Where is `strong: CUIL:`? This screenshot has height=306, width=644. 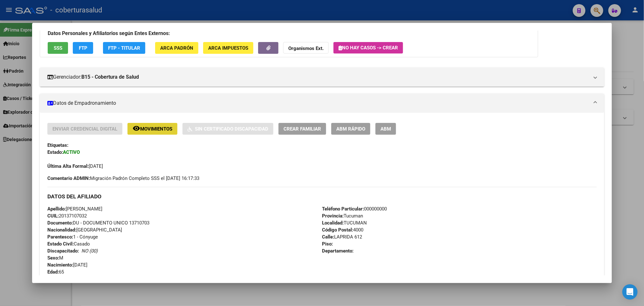
strong: CUIL: is located at coordinates (53, 216).